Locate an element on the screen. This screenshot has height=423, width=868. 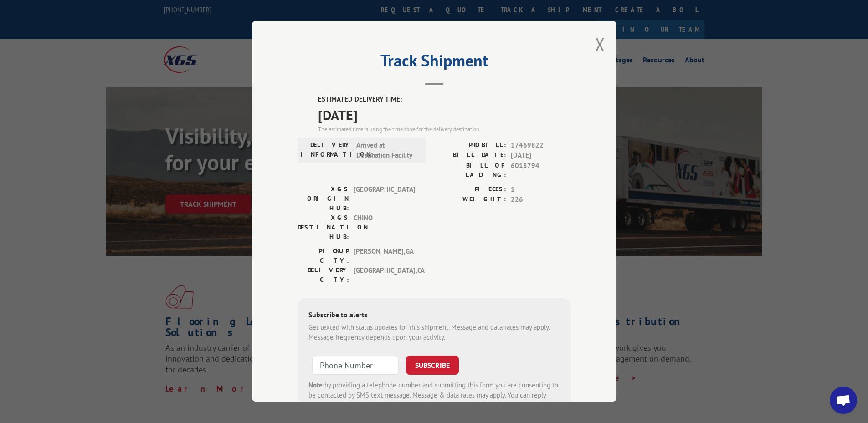
input: Phone Number is located at coordinates (356, 366).